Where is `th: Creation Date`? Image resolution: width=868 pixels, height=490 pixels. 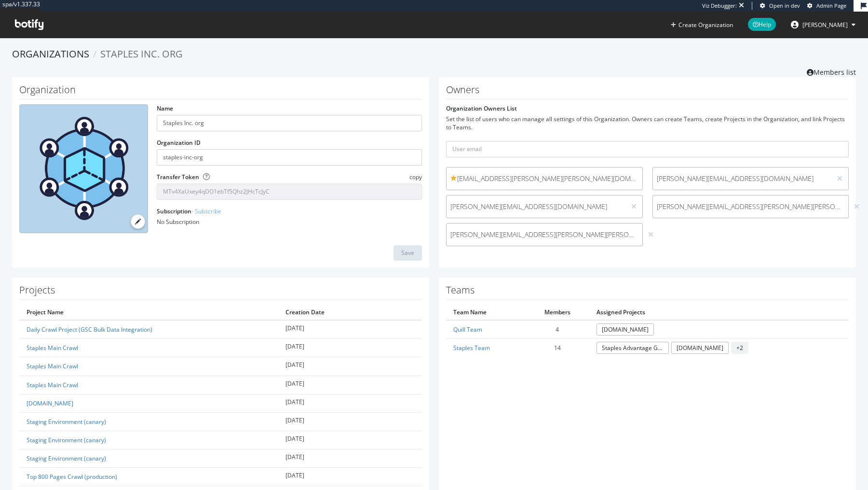 th: Creation Date is located at coordinates (350, 312).